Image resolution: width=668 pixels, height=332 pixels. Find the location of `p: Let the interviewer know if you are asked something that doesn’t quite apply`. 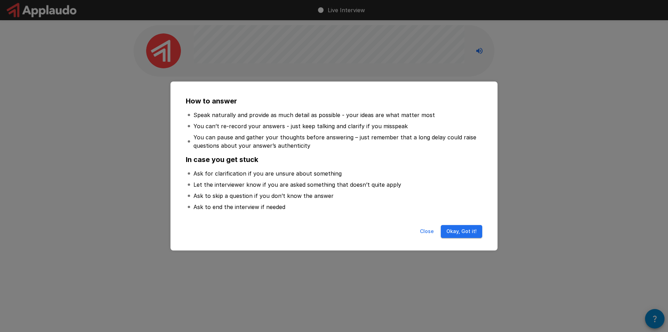

p: Let the interviewer know if you are asked something that doesn’t quite apply is located at coordinates (297, 184).